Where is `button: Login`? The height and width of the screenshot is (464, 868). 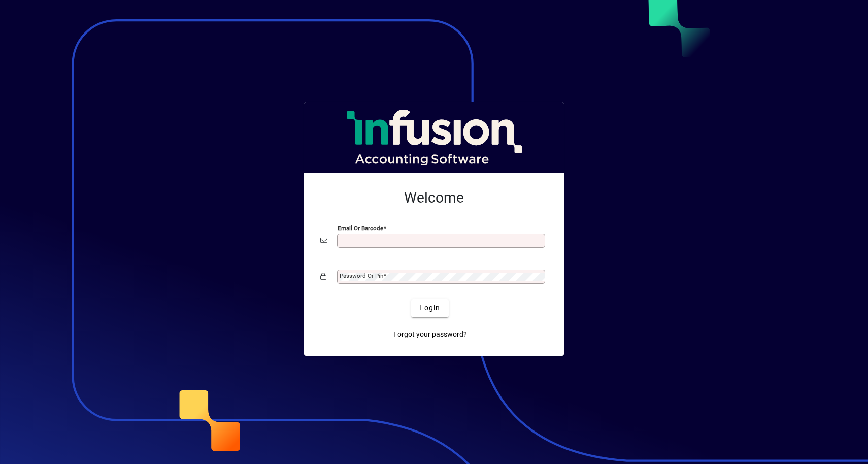 button: Login is located at coordinates (430, 308).